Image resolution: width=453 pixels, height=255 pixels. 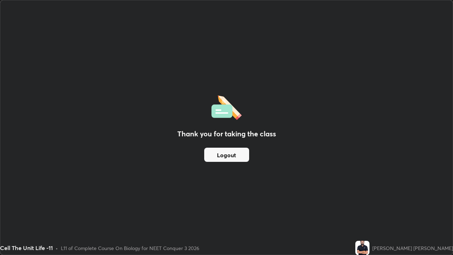 What do you see at coordinates (226, 106) in the screenshot?
I see `img: offlineFeedback.1438e8b3.svg` at bounding box center [226, 106].